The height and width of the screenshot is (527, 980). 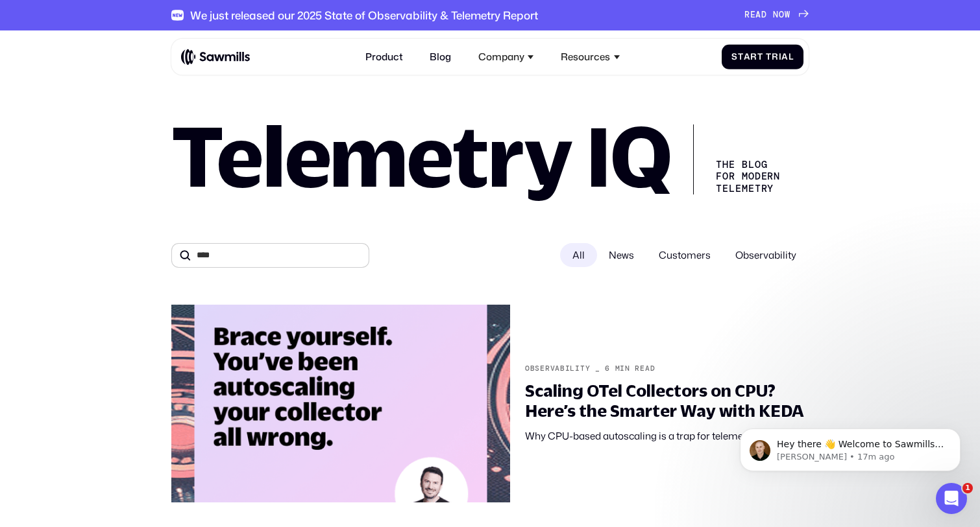 I want to click on span: W, so click(x=787, y=15).